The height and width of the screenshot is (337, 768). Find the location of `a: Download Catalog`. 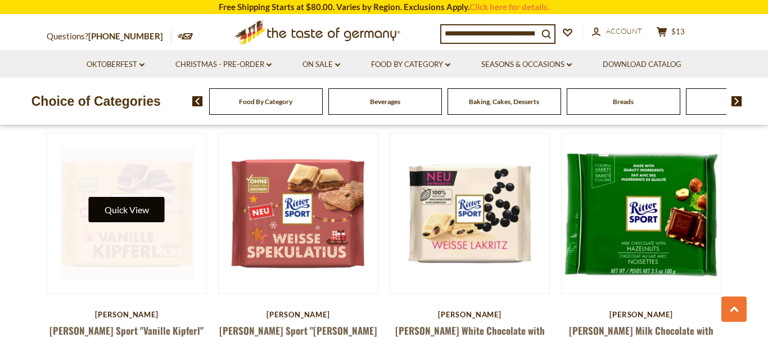

a: Download Catalog is located at coordinates (642, 65).